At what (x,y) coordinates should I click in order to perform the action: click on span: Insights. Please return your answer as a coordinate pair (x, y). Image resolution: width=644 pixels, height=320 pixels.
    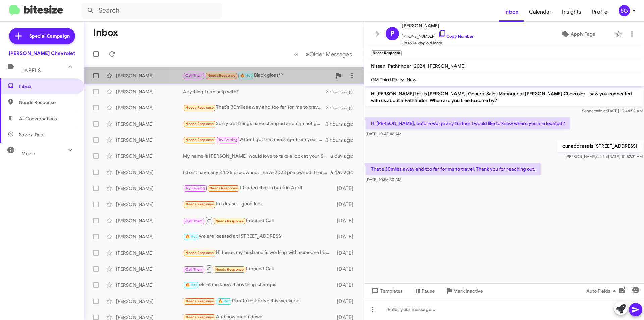
    Looking at the image, I should click on (572, 12).